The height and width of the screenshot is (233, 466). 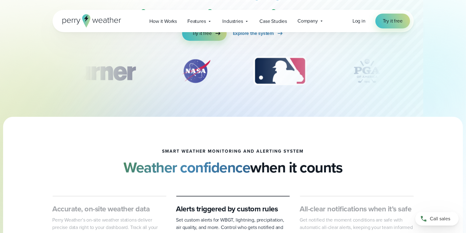 I want to click on span: Features, so click(x=196, y=21).